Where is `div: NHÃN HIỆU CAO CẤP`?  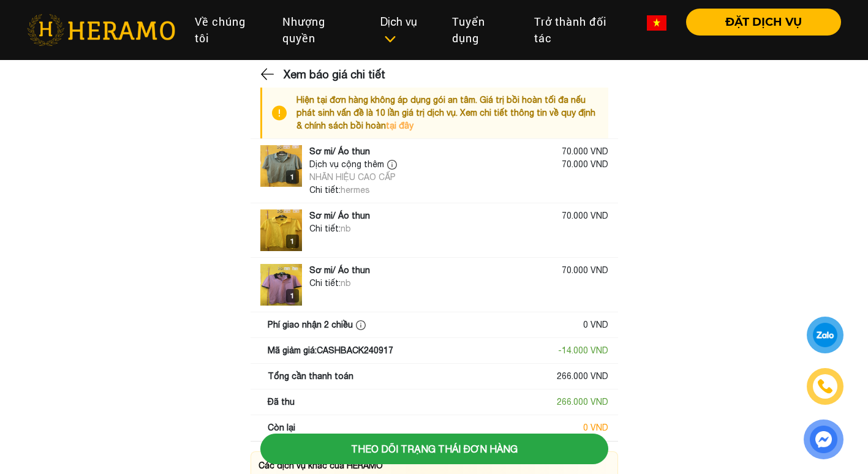 div: NHÃN HIỆU CAO CẤP is located at coordinates (355, 177).